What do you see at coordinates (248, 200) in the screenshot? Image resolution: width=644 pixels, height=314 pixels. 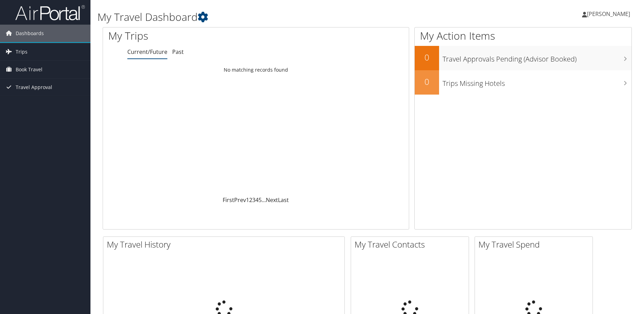 I see `a: 1` at bounding box center [248, 200].